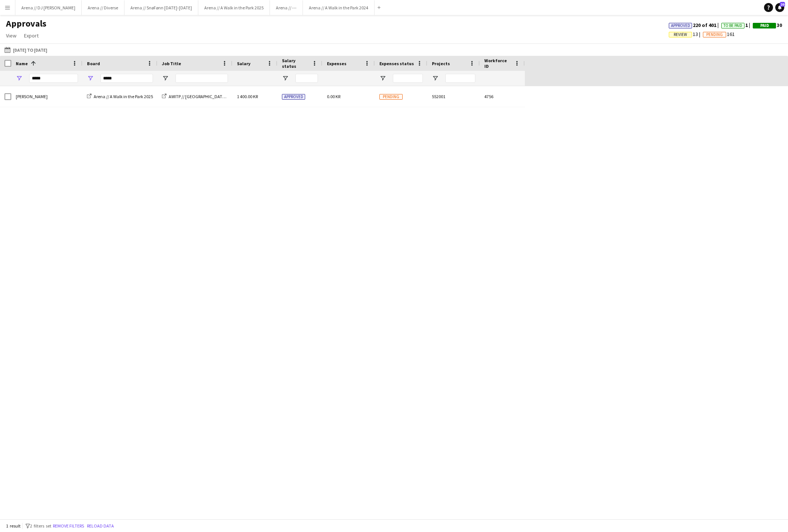 The width and height of the screenshot is (788, 532). Describe the element at coordinates (127, 78) in the screenshot. I see `input: Board Filter Input` at that location.